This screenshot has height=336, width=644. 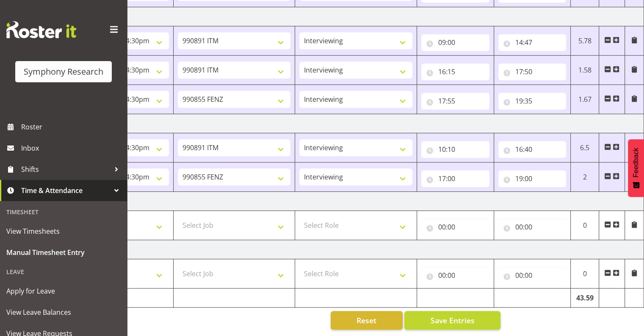 I want to click on button: Save Entries, so click(x=452, y=320).